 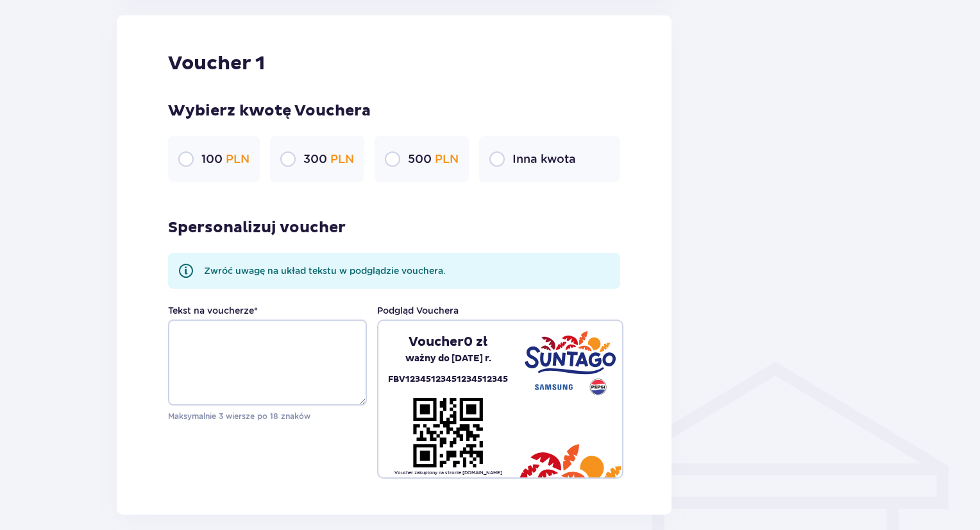 What do you see at coordinates (544, 159) in the screenshot?
I see `p: Inna kwota` at bounding box center [544, 159].